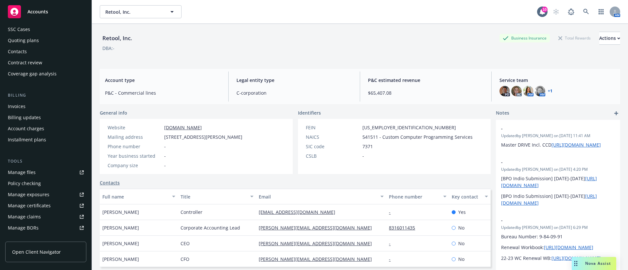 This screenshot has width=628, height=270. Describe the element at coordinates (417, 197) in the screenshot. I see `button: Phone number` at that location.